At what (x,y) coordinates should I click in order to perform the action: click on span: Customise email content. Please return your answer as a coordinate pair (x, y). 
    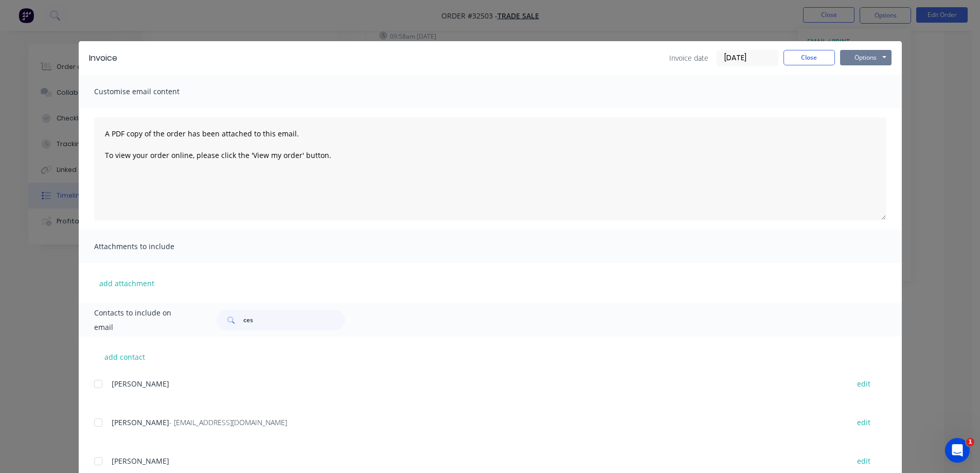
    Looking at the image, I should click on (151, 91).